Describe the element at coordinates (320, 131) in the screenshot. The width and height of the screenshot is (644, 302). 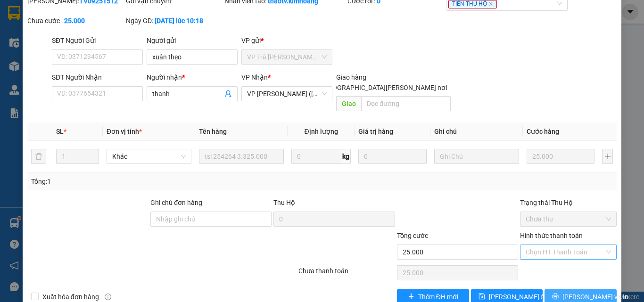
I see `span: Định lượng` at that location.